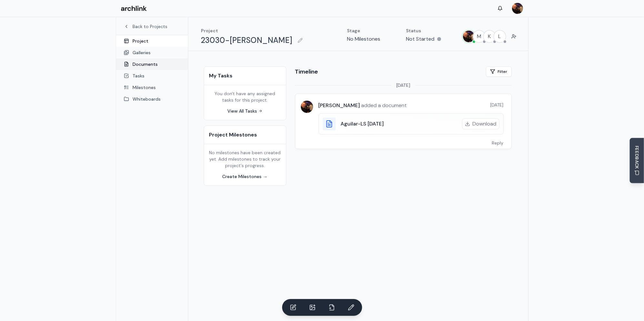 The height and width of the screenshot is (321, 644). What do you see at coordinates (152, 76) in the screenshot?
I see `a: Tasks` at bounding box center [152, 76].